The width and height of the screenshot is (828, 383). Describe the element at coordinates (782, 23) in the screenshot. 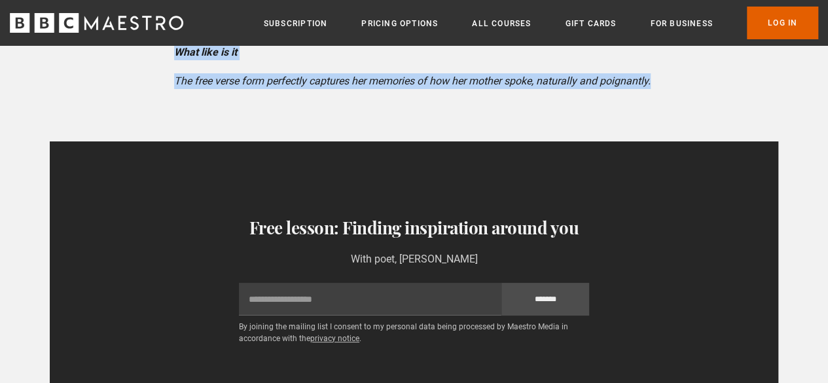

I see `a: Log In` at that location.